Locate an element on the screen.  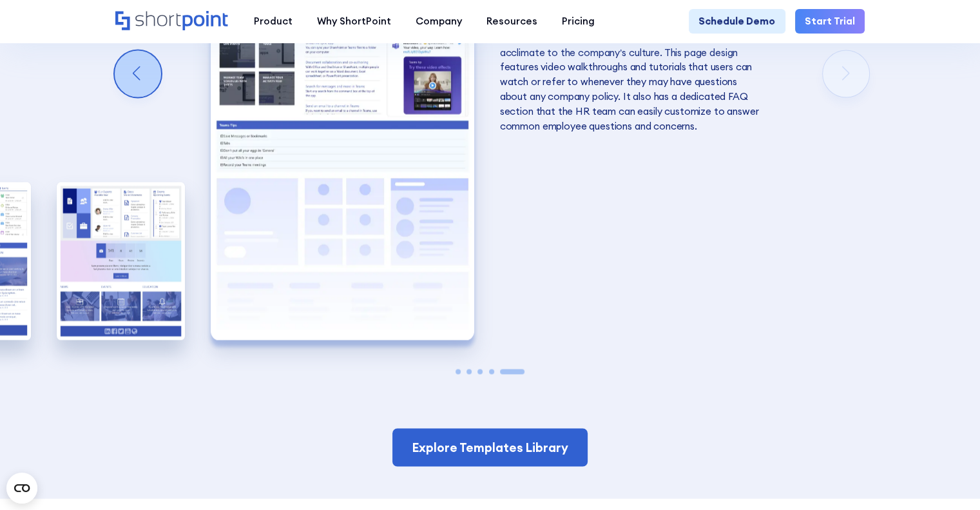
span: Go to slide 2 is located at coordinates (469, 371).